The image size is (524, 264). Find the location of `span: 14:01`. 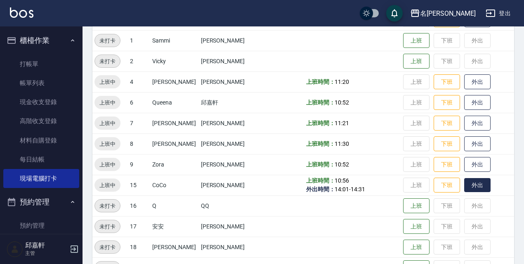

span: 14:01 is located at coordinates (342, 189).